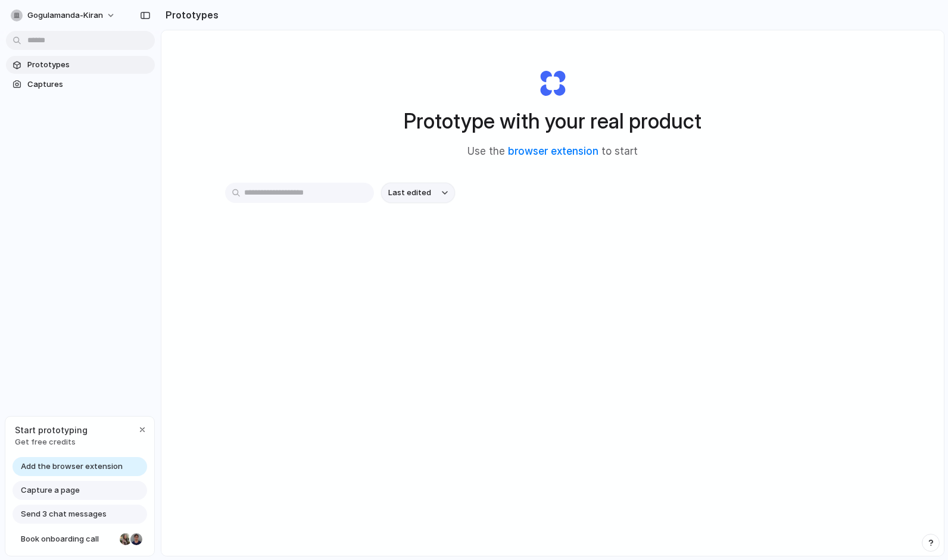 The height and width of the screenshot is (560, 948). I want to click on span: Book onboarding call, so click(68, 540).